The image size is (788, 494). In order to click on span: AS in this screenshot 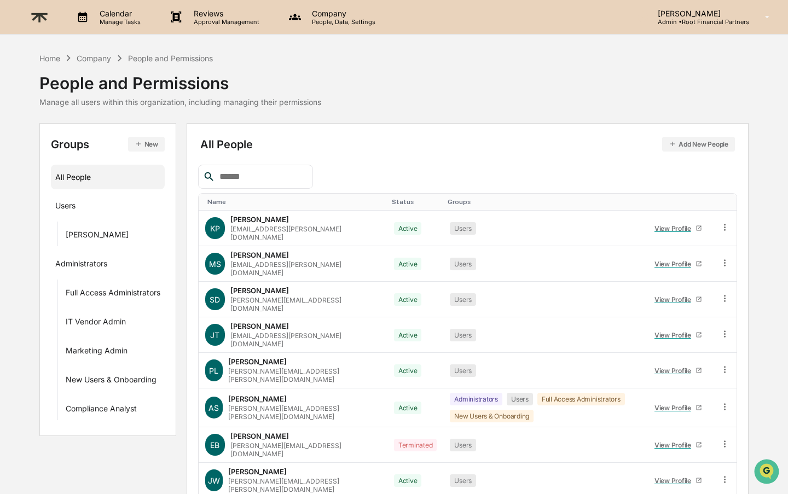, I will do `click(213, 408)`.